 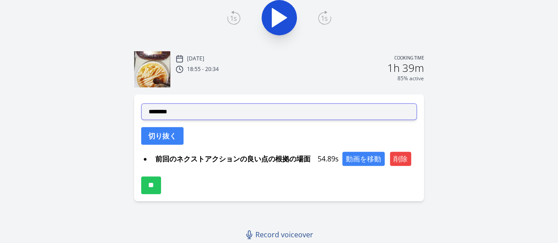 I want to click on p: Cooking time, so click(x=409, y=59).